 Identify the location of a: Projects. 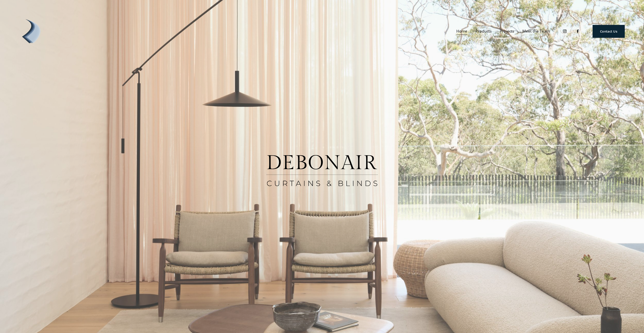
(507, 31).